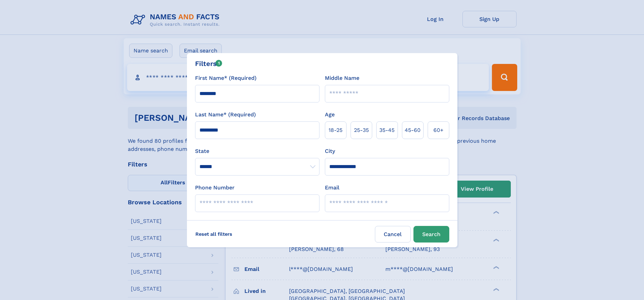 The height and width of the screenshot is (300, 644). Describe the element at coordinates (330, 151) in the screenshot. I see `label: City` at that location.